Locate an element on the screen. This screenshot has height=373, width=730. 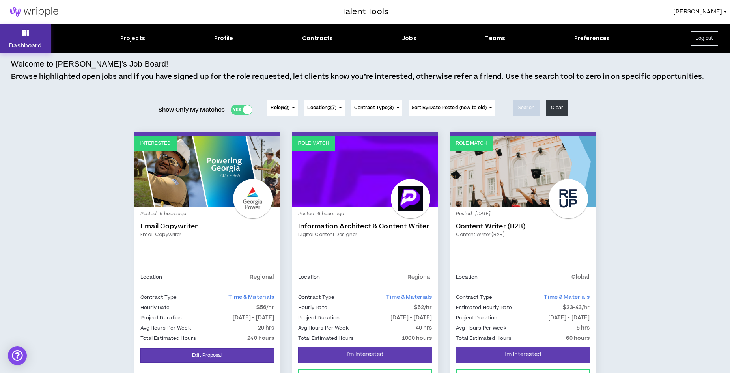
p: 60 hours is located at coordinates (578, 338).